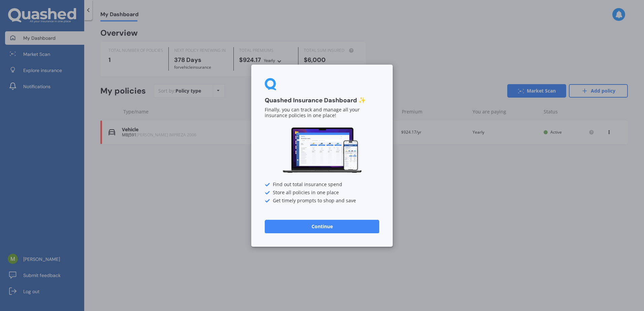 The width and height of the screenshot is (644, 311). What do you see at coordinates (322, 185) in the screenshot?
I see `div: Find out total insurance spend` at bounding box center [322, 185].